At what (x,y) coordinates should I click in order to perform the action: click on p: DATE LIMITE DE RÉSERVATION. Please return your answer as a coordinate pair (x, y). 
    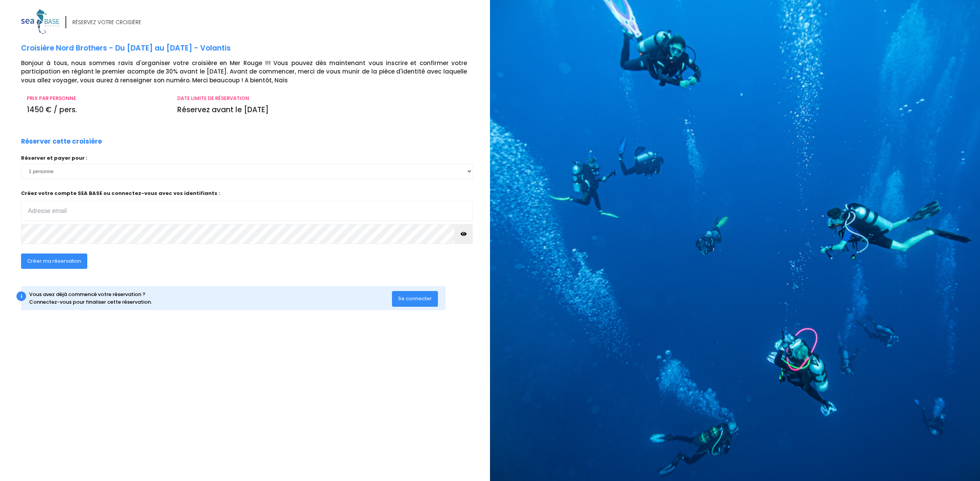
    Looking at the image, I should click on (322, 99).